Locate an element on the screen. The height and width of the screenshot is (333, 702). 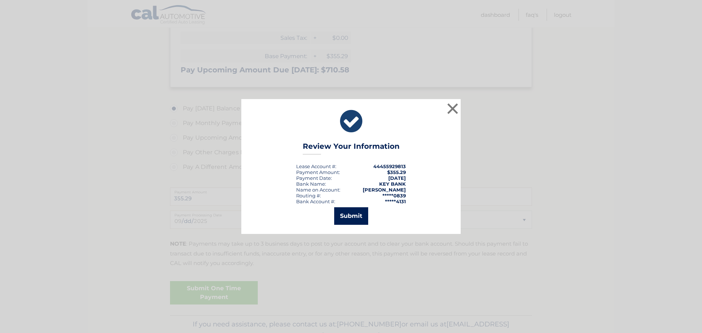
h3: Review Your Information is located at coordinates (351, 148).